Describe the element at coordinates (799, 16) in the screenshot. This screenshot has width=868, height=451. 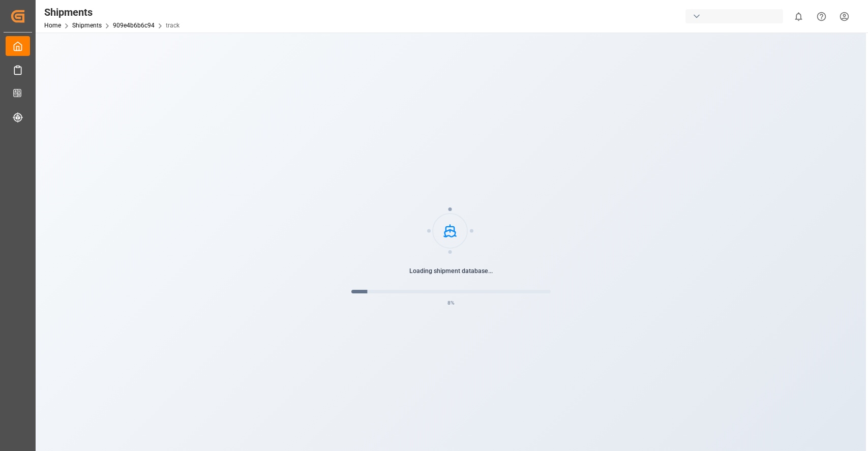
I see `button: show 0 new notifications` at that location.